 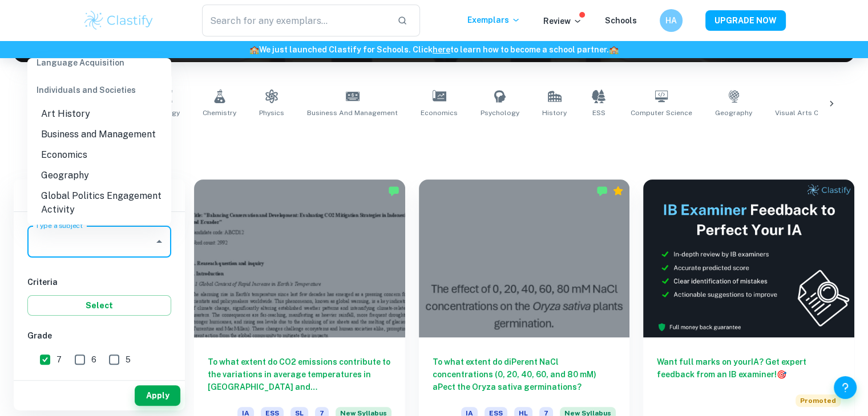 What do you see at coordinates (300, 374) in the screenshot?
I see `h6: To what extent do CO2 emissions contribute to the variations in average temperatures in [GEOGRAPH...` at bounding box center [300, 374].